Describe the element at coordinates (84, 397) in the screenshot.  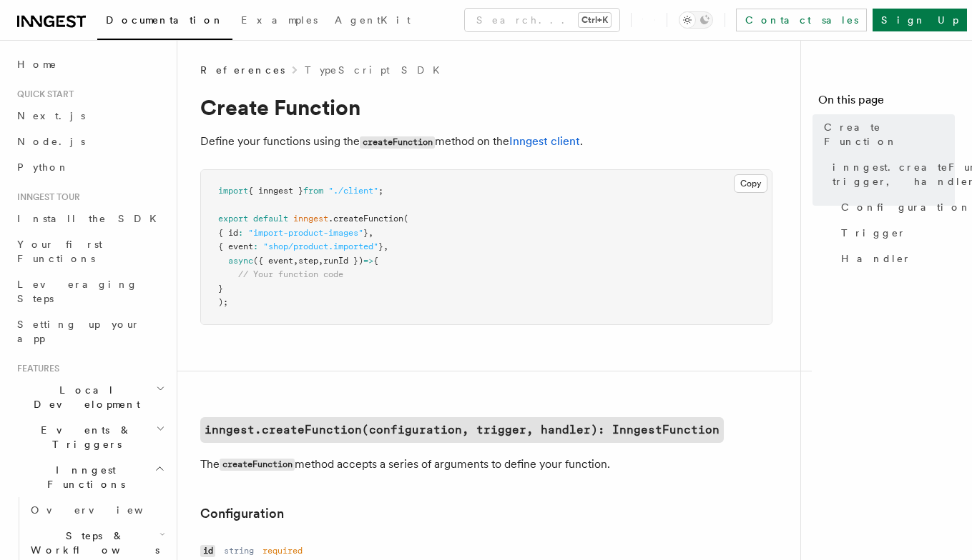
I see `span: Local Development` at that location.